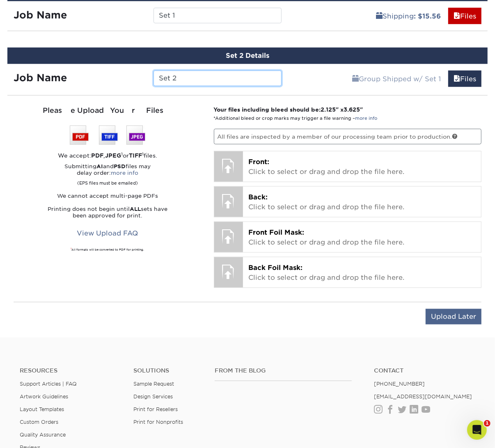 This screenshot has height=448, width=495. What do you see at coordinates (296, 118) in the screenshot?
I see `small: *Additional bleed or crop marks may trigger a file warning –` at bounding box center [296, 118].